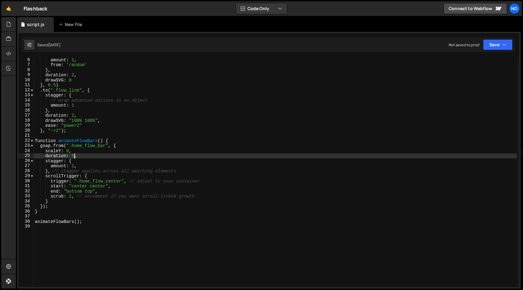  What do you see at coordinates (26, 125) in the screenshot?
I see `div: 19` at bounding box center [26, 125].